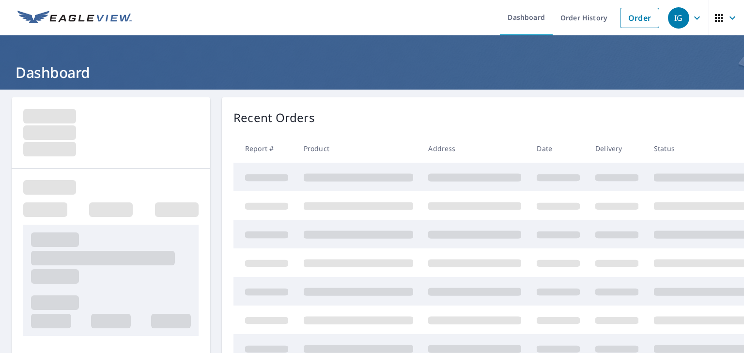 The width and height of the screenshot is (744, 353). I want to click on th: Address, so click(474, 148).